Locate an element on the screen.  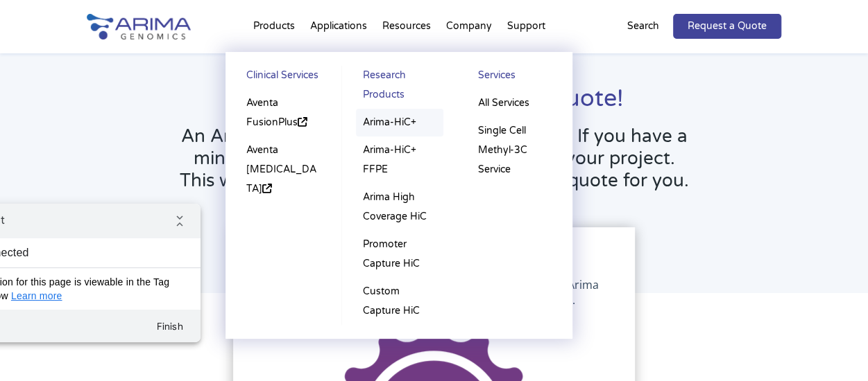
span: Debug information for this page is viewable in the Tag Assistant window is located at coordinates (165, 85).